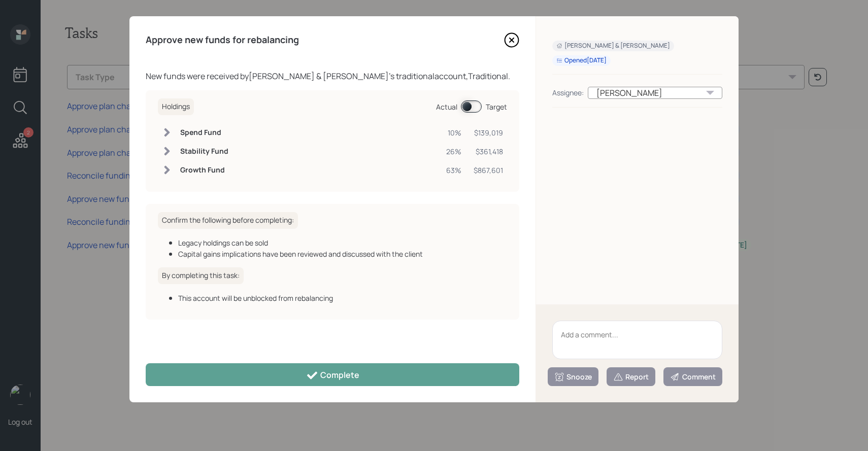  Describe the element at coordinates (453, 171) in the screenshot. I see `div: 63%` at that location.